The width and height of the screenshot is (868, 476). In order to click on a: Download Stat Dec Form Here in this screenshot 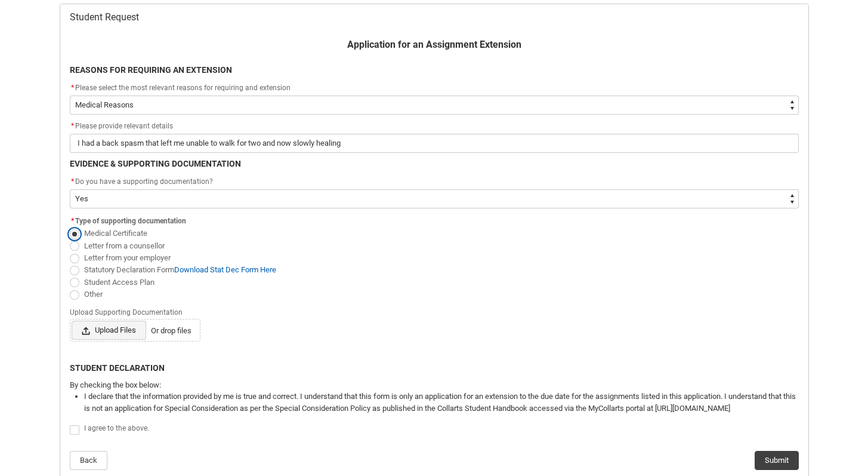, I will do `click(225, 269)`.